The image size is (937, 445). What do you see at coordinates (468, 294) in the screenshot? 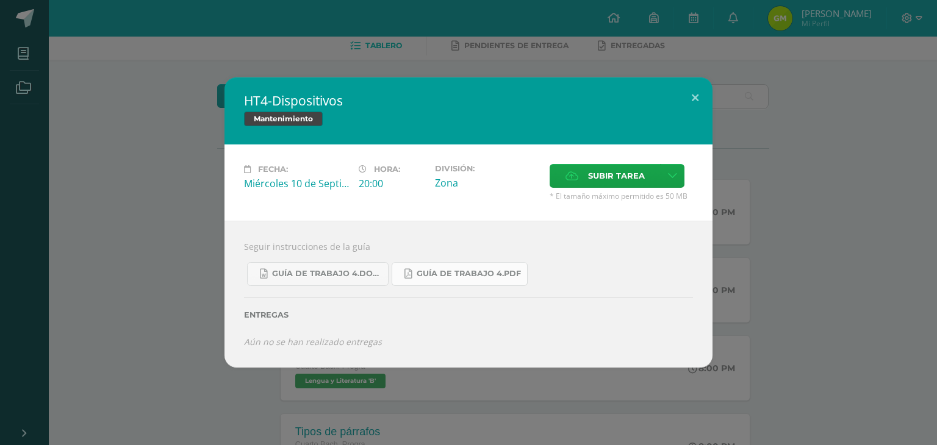
I see `div: Seguir instrucciones de la guía` at bounding box center [468, 294].